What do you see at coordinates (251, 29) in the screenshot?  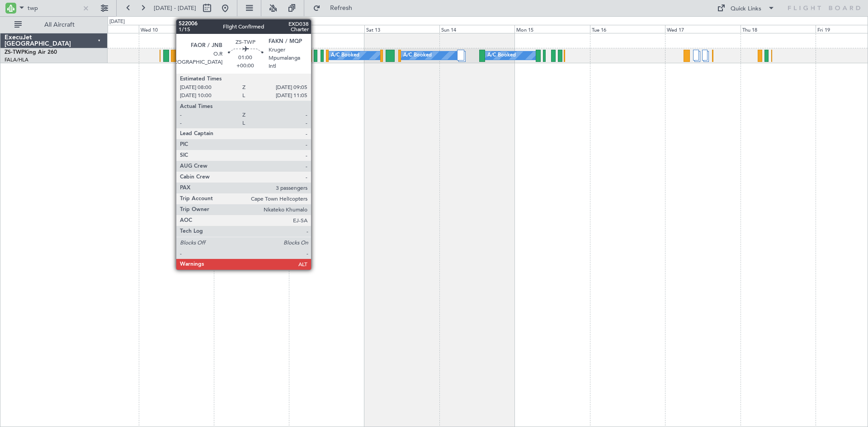 I see `div: Thu 11` at bounding box center [251, 29].